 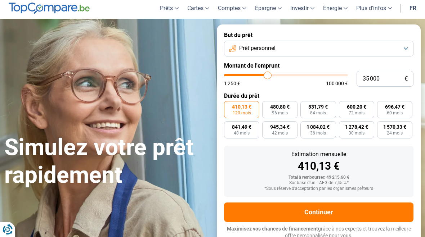 What do you see at coordinates (319, 49) in the screenshot?
I see `button: Prêt personnel` at bounding box center [319, 49].